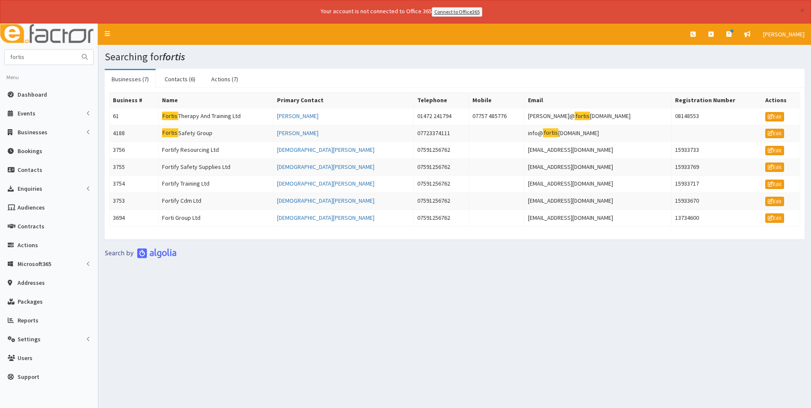  What do you see at coordinates (31, 207) in the screenshot?
I see `span: Audiences` at bounding box center [31, 207].